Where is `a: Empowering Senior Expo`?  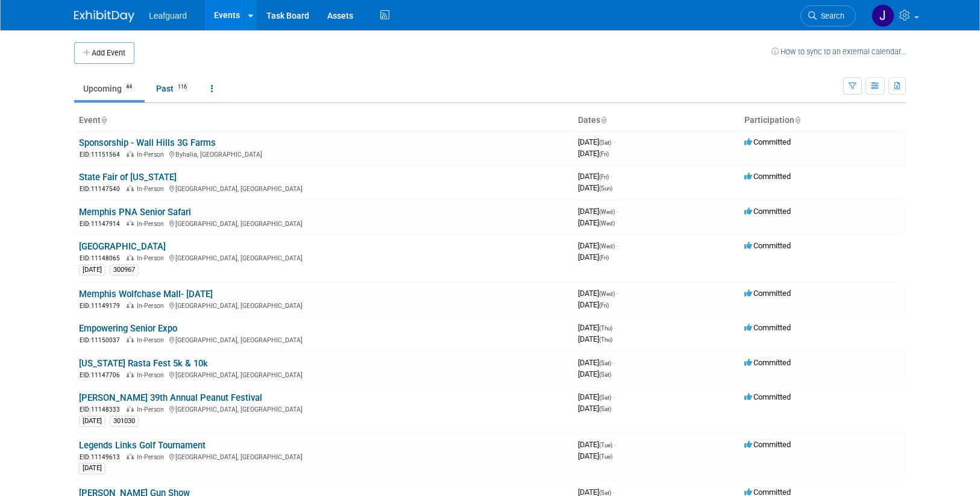 a: Empowering Senior Expo is located at coordinates (128, 329).